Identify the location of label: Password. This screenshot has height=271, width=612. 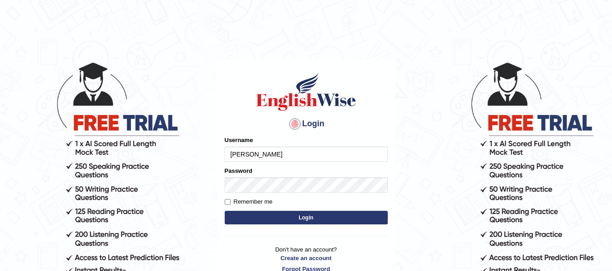
(238, 171).